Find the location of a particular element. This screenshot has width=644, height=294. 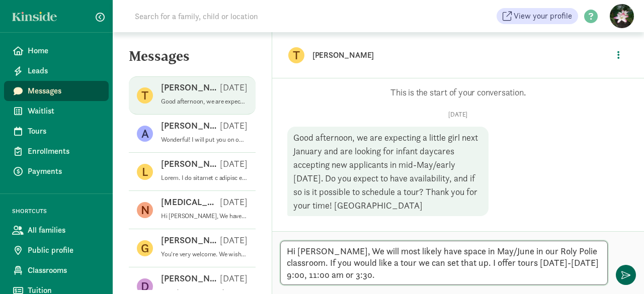

span: View your profile is located at coordinates (543, 16).